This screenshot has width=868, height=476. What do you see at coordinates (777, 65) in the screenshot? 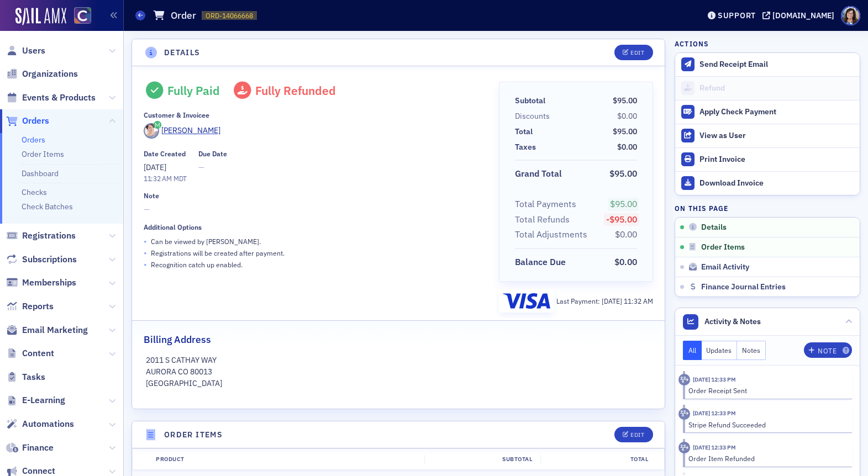
I see `div: Send Receipt Email` at bounding box center [777, 65].